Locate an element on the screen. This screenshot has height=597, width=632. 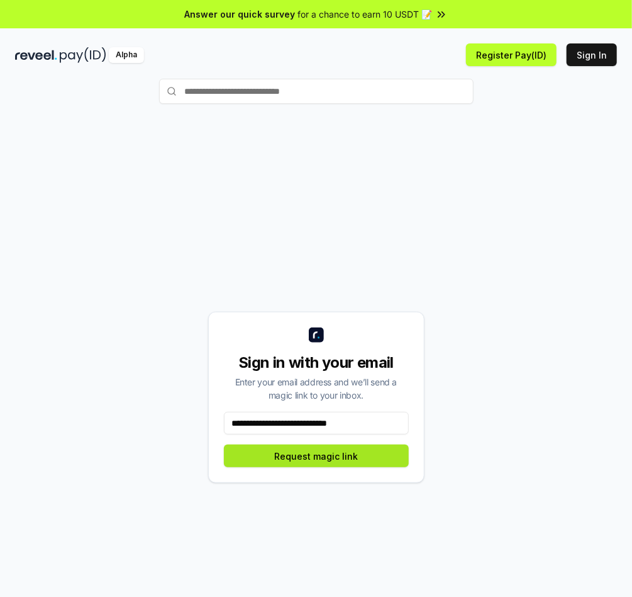
img: pay_id is located at coordinates (83, 55).